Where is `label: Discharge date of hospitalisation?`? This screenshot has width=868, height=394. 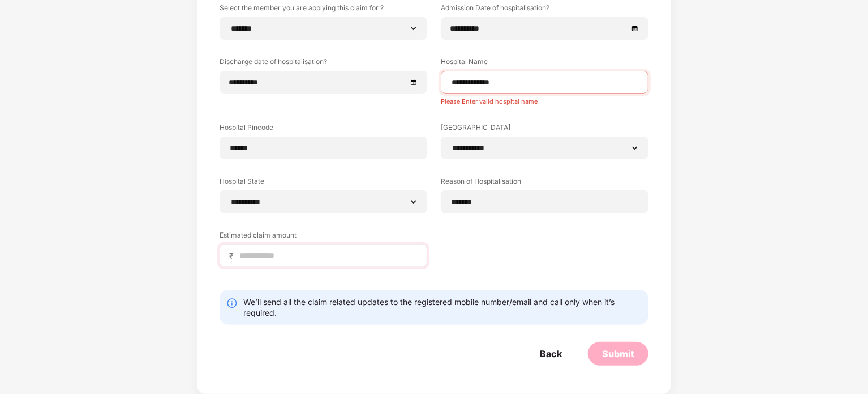 label: Discharge date of hospitalisation? is located at coordinates (323, 64).